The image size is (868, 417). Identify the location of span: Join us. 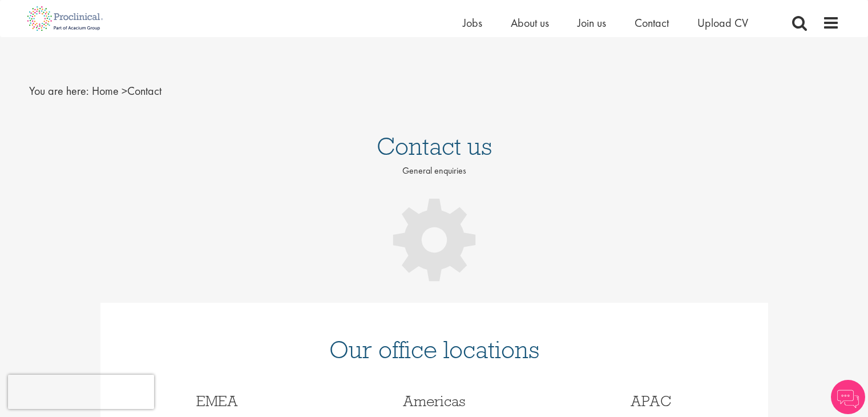
(592, 23).